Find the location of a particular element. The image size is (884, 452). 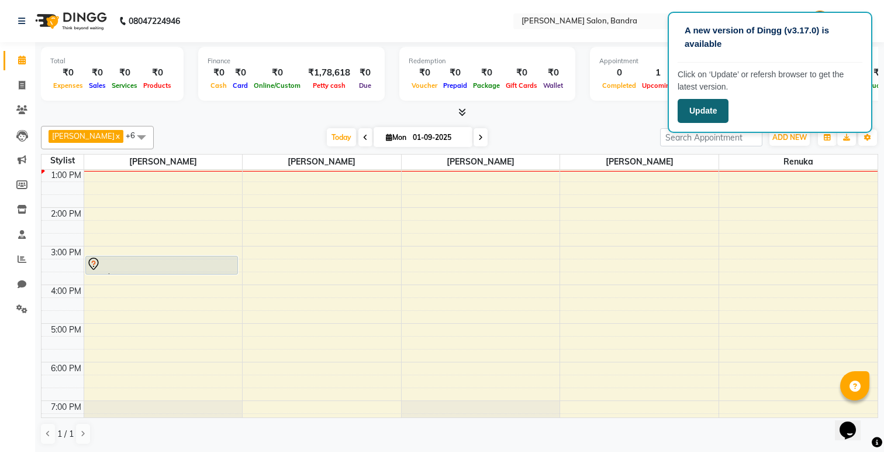

span: Card is located at coordinates (240, 85).